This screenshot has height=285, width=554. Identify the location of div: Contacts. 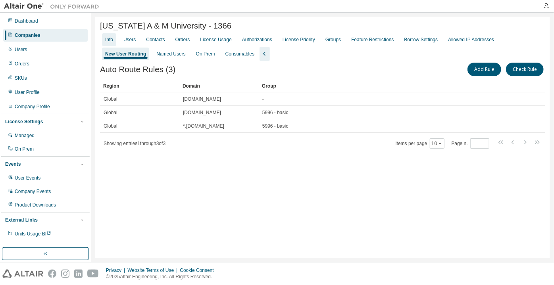
(155, 40).